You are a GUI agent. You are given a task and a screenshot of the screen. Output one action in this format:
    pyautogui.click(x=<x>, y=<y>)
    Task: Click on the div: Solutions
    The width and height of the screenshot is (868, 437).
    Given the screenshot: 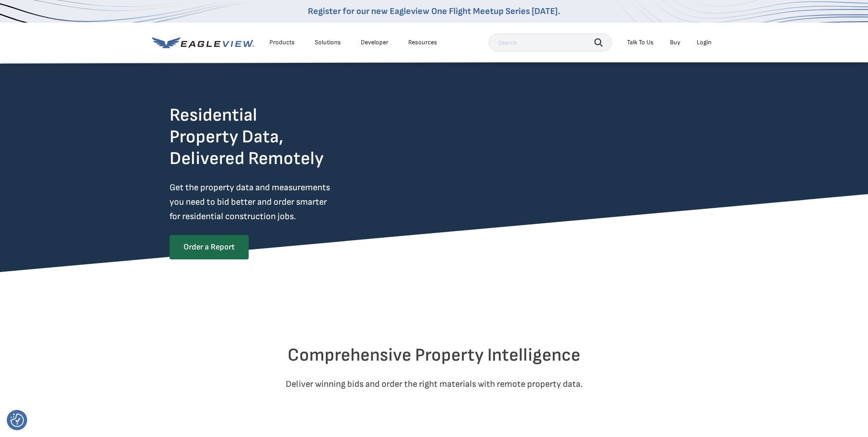 What is the action you would take?
    pyautogui.click(x=328, y=42)
    